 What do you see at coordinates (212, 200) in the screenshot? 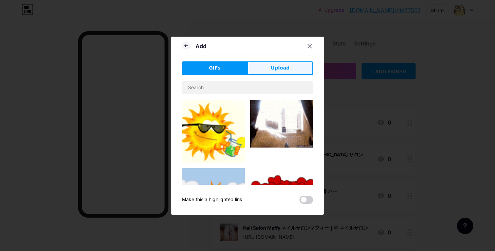
I see `div: Make this a highlighted link` at bounding box center [212, 200].